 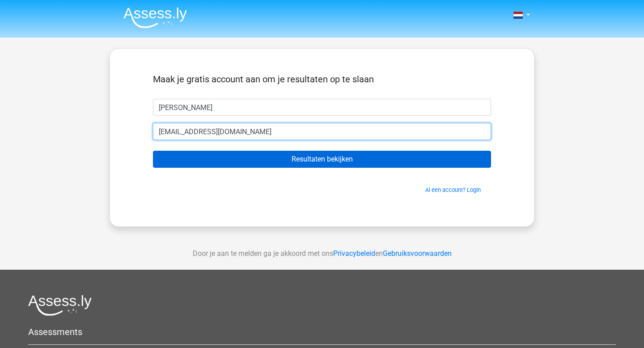 What do you see at coordinates (155, 18) in the screenshot?
I see `img: Assessly` at bounding box center [155, 18].